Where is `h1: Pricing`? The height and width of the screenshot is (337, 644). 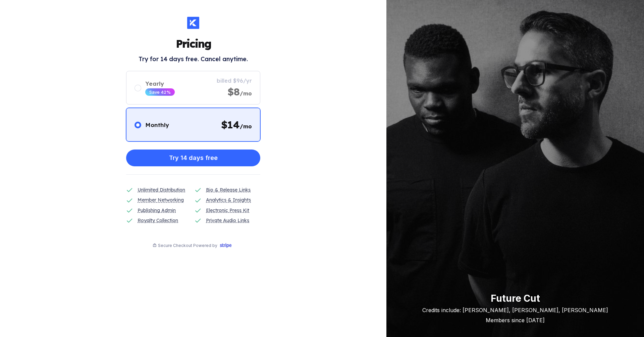
h1: Pricing is located at coordinates (193, 44).